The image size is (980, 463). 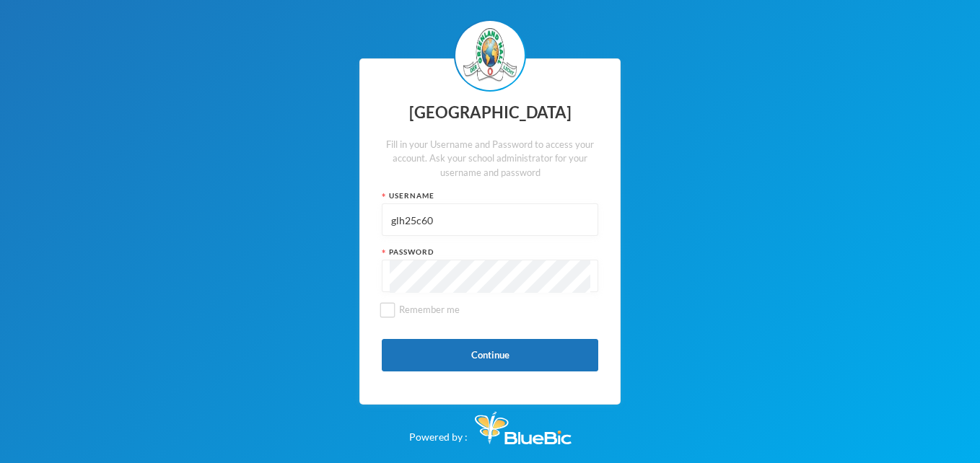 What do you see at coordinates (523, 428) in the screenshot?
I see `img: Bluebic` at bounding box center [523, 428].